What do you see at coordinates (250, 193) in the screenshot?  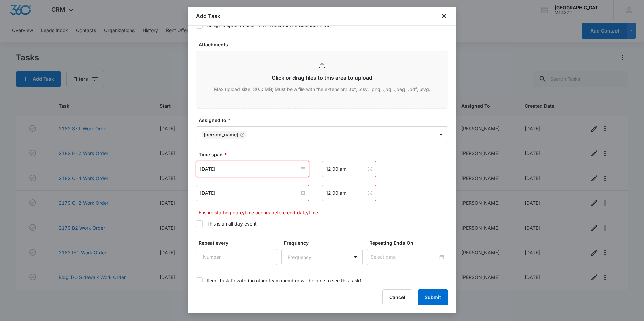 I see `input: Feb 16, 2023` at bounding box center [250, 193].